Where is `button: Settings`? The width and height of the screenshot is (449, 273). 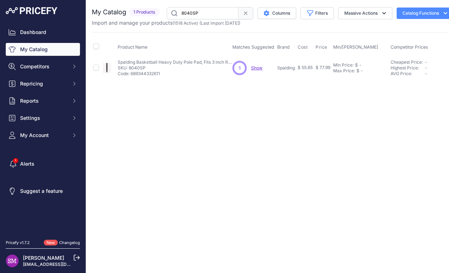
button: Settings is located at coordinates (43, 118).